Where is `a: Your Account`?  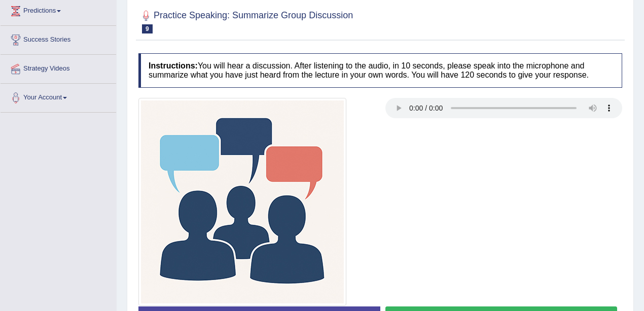 a: Your Account is located at coordinates (58, 97).